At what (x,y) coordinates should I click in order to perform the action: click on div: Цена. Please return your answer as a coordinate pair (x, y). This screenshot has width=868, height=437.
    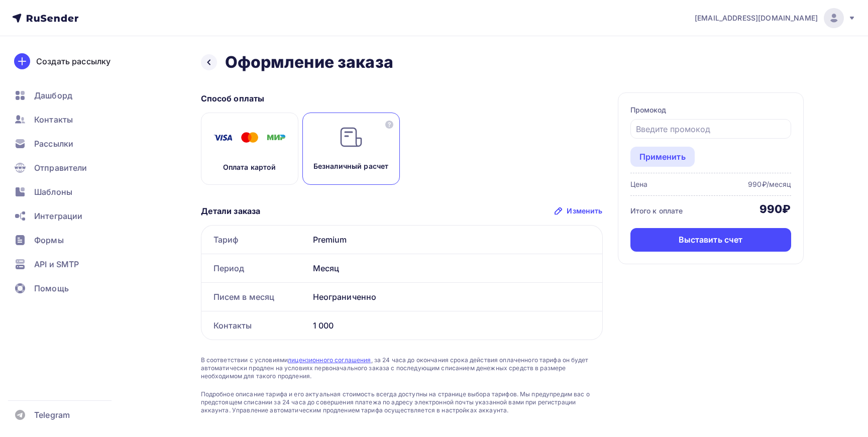
    Looking at the image, I should click on (639, 184).